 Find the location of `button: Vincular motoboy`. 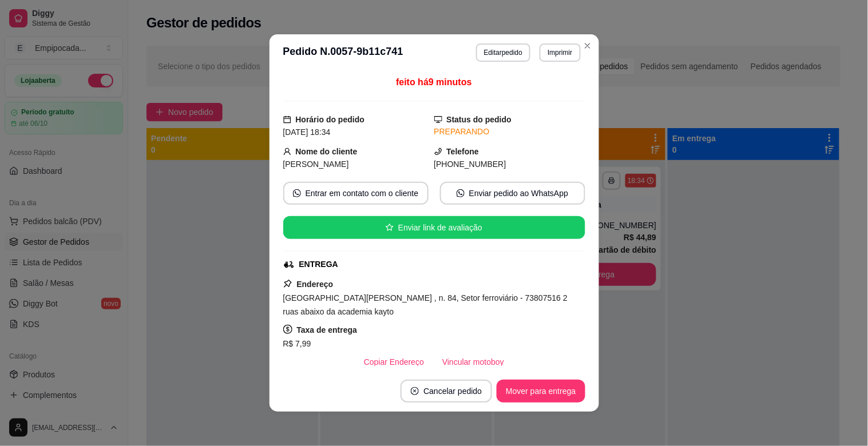

button: Vincular motoboy is located at coordinates (473, 361).